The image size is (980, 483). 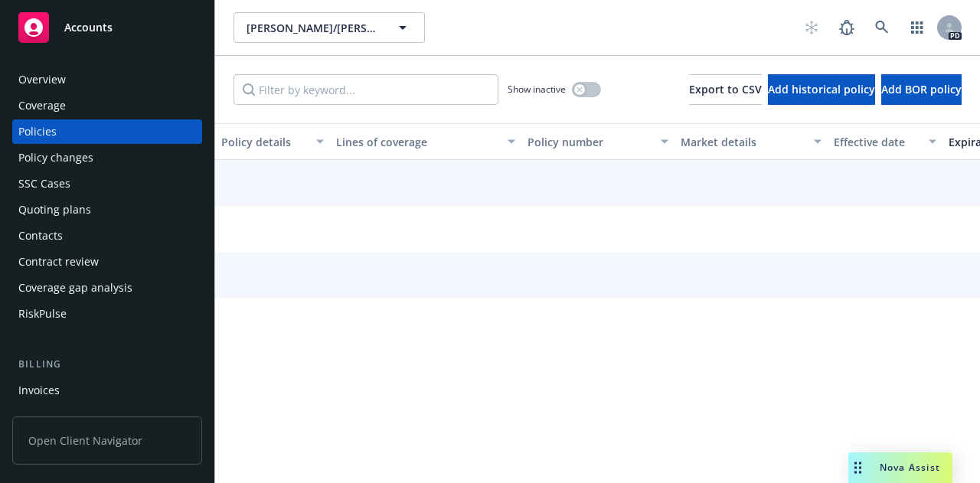 I want to click on div: Quoting plans, so click(x=54, y=210).